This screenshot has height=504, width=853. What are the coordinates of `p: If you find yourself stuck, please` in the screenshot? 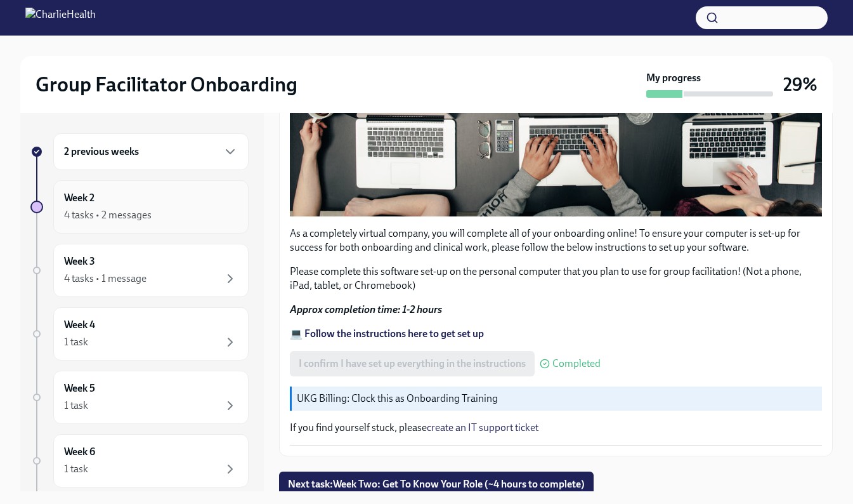 It's located at (556, 427).